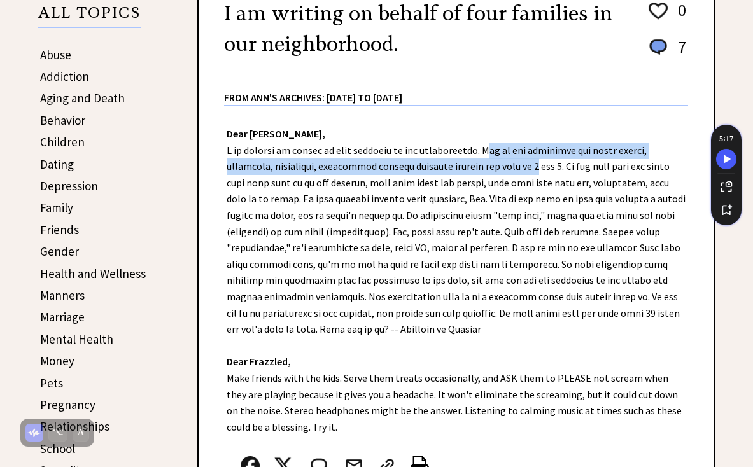 This screenshot has width=753, height=467. What do you see at coordinates (67, 405) in the screenshot?
I see `a: Pregnancy` at bounding box center [67, 405].